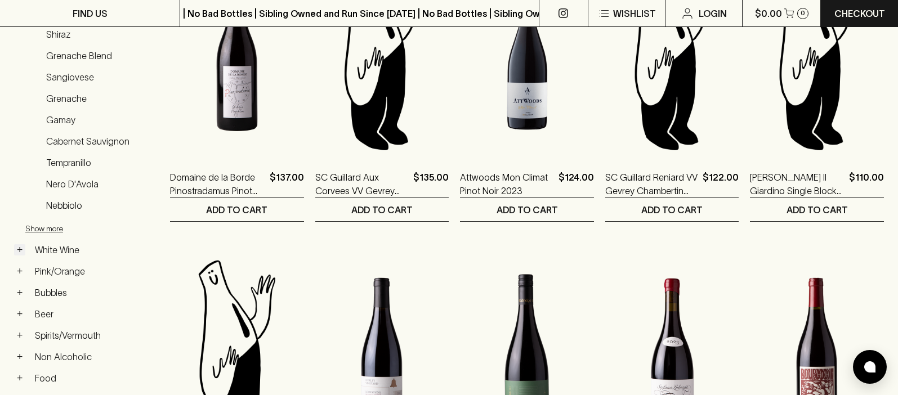 The height and width of the screenshot is (395, 898). I want to click on a: Grenache Blend, so click(100, 56).